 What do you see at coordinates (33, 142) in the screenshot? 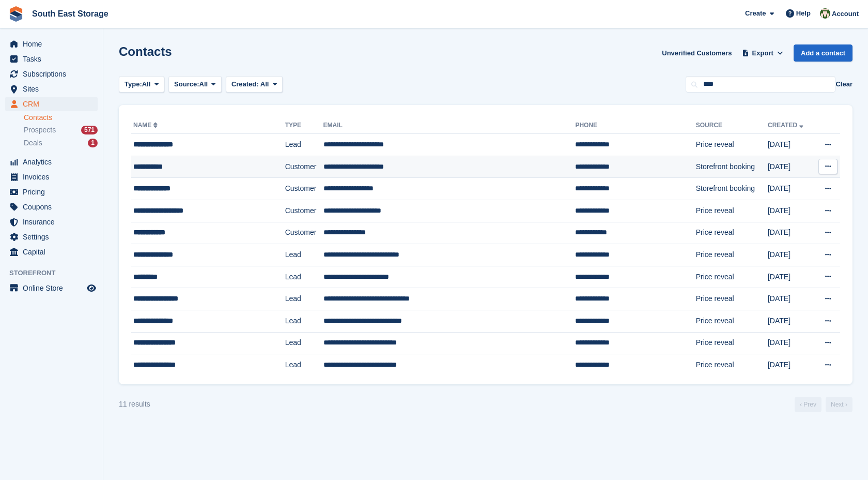
I see `span: Deals` at bounding box center [33, 142].